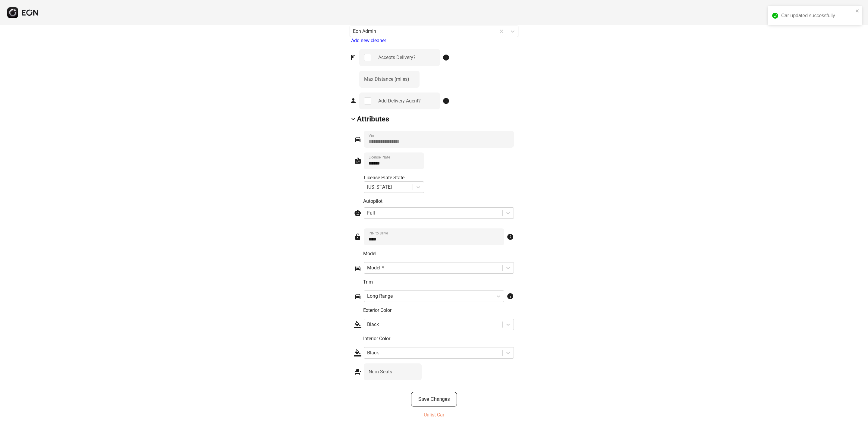 Image resolution: width=868 pixels, height=427 pixels. I want to click on button: close, so click(858, 11).